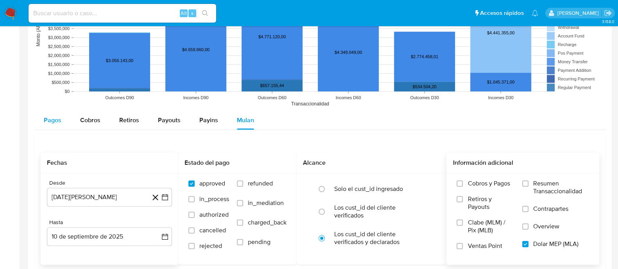  I want to click on input: Buscar usuario o caso..., so click(122, 13).